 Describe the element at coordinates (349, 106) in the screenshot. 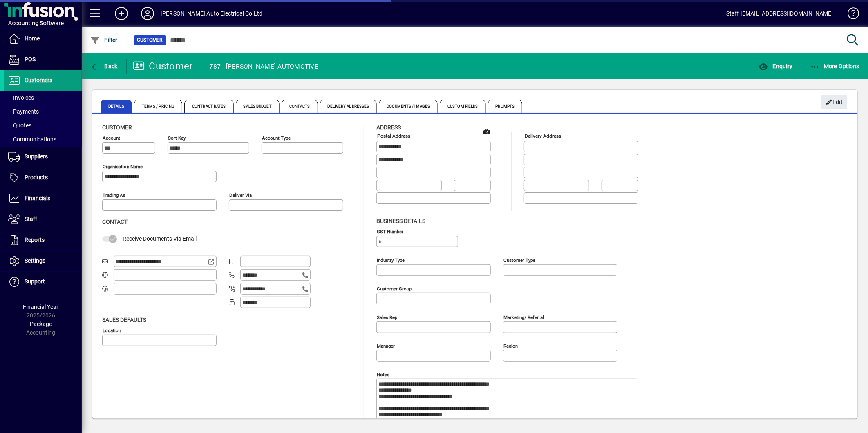

I see `span: Delivery Addresses` at that location.